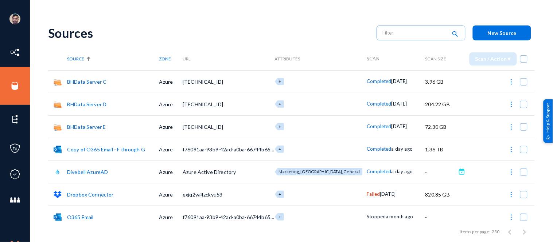  What do you see at coordinates (80, 217) in the screenshot?
I see `a: O365 Email` at bounding box center [80, 217].